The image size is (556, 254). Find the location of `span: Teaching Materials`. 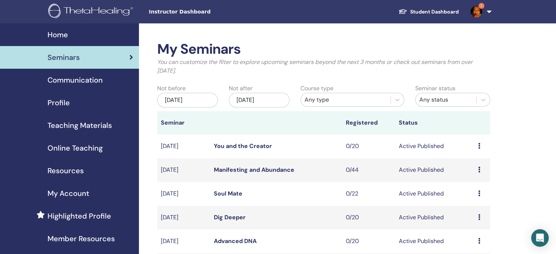

span: Teaching Materials is located at coordinates (80, 125).